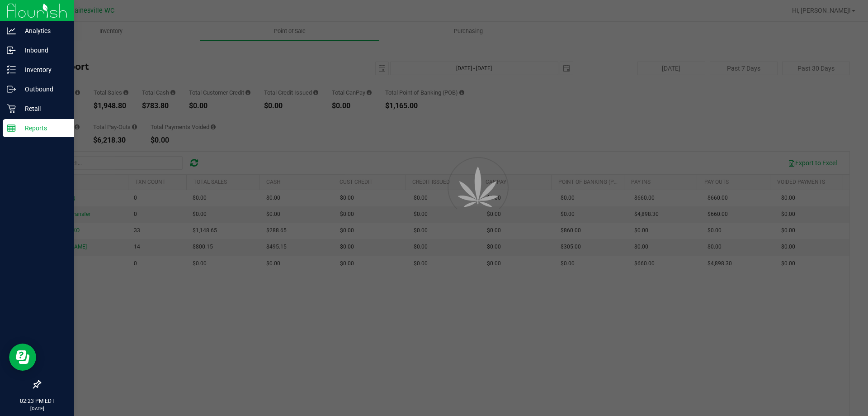  What do you see at coordinates (43, 31) in the screenshot?
I see `p: Analytics` at bounding box center [43, 31].